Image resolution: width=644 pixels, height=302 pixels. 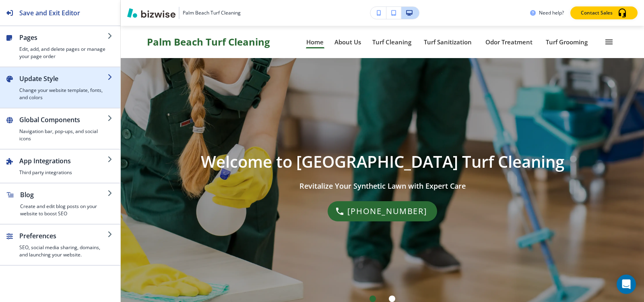 What do you see at coordinates (63, 135) in the screenshot?
I see `h4: Navigation bar, pop-ups, and social icons` at bounding box center [63, 135].